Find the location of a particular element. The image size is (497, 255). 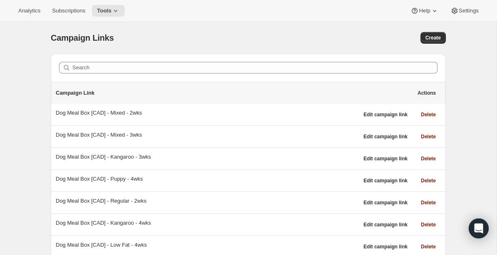

span: Tools is located at coordinates (104, 11).